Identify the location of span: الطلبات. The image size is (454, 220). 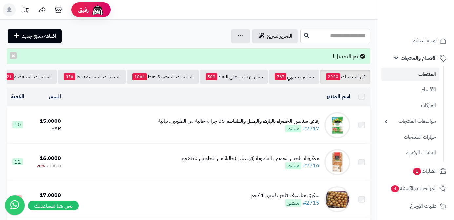
(425, 171).